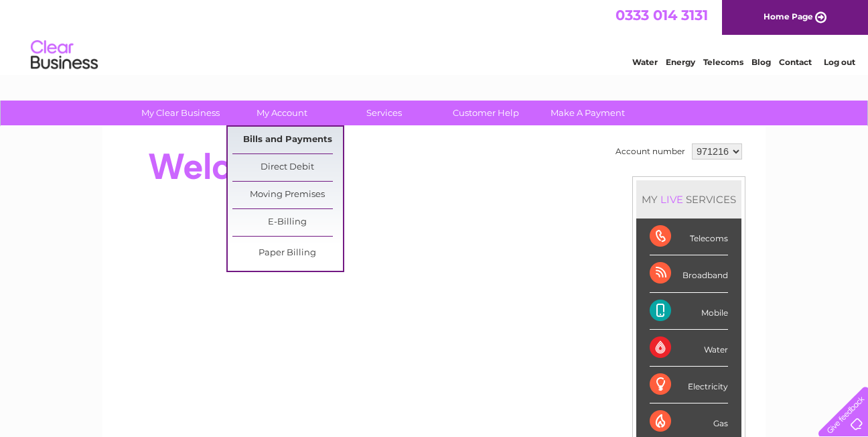  I want to click on div: Telecoms, so click(688, 236).